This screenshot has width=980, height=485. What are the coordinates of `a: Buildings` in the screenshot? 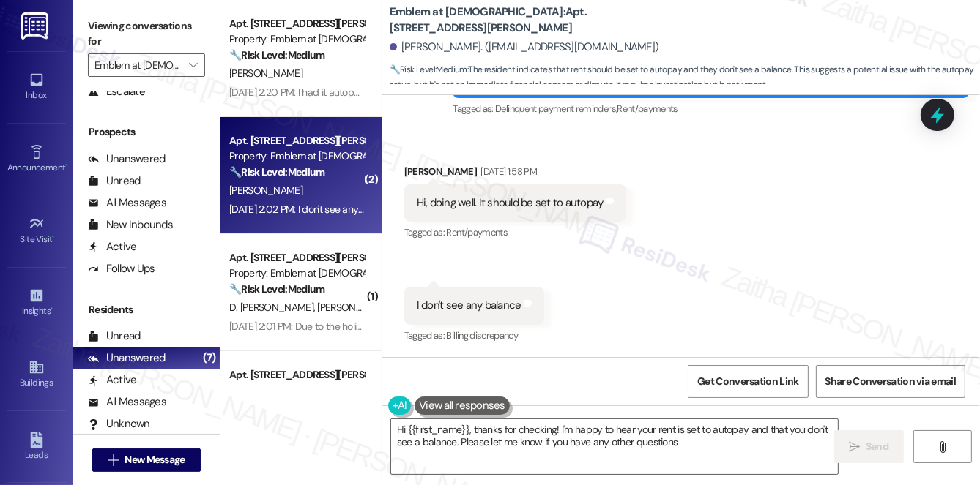 It's located at (37, 375).